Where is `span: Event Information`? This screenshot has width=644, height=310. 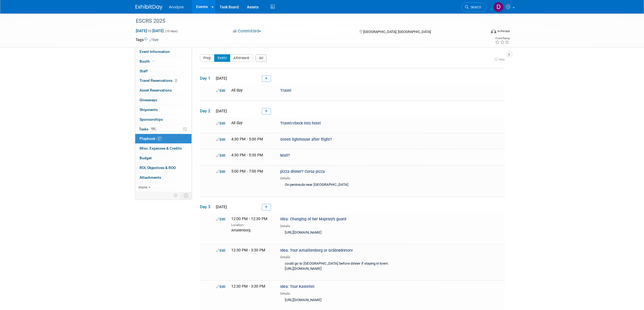 span: Event Information is located at coordinates (155, 52).